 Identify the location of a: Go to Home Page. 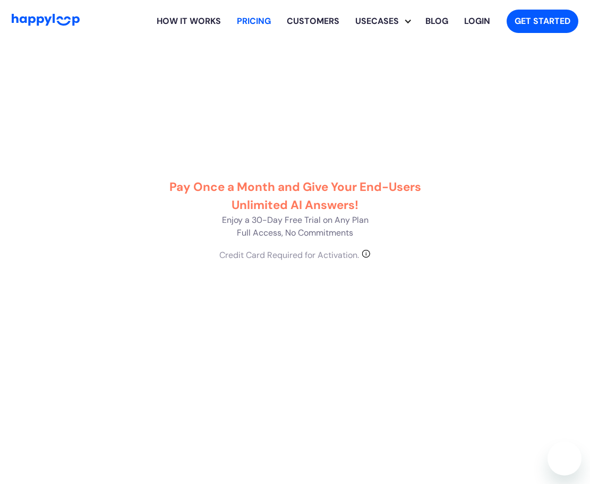
(46, 21).